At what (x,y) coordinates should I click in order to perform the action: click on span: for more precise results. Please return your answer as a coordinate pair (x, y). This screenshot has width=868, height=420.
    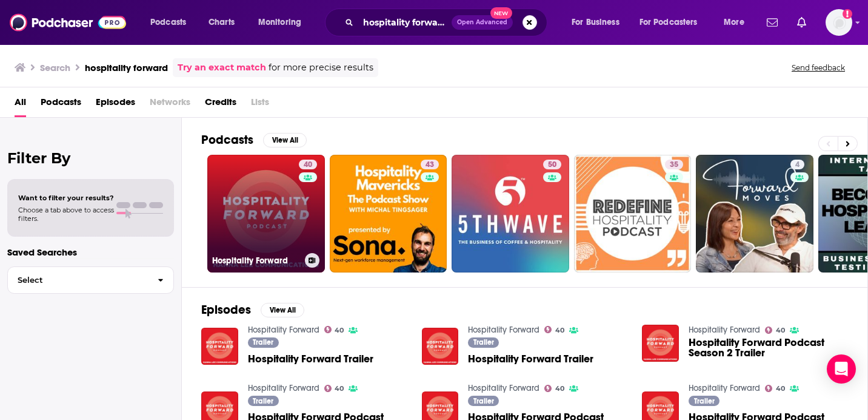
    Looking at the image, I should click on (321, 67).